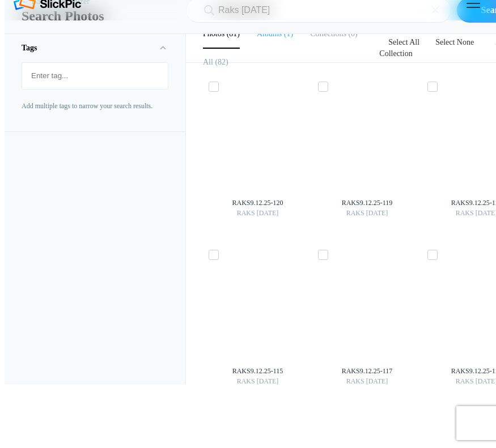  Describe the element at coordinates (30, 48) in the screenshot. I see `b: Tags` at that location.